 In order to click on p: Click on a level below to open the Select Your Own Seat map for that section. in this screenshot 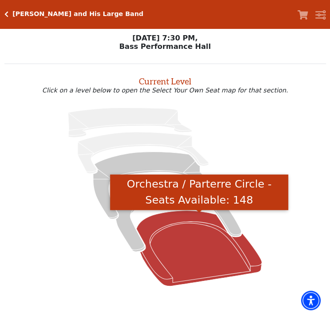, I will do `click(165, 90)`.